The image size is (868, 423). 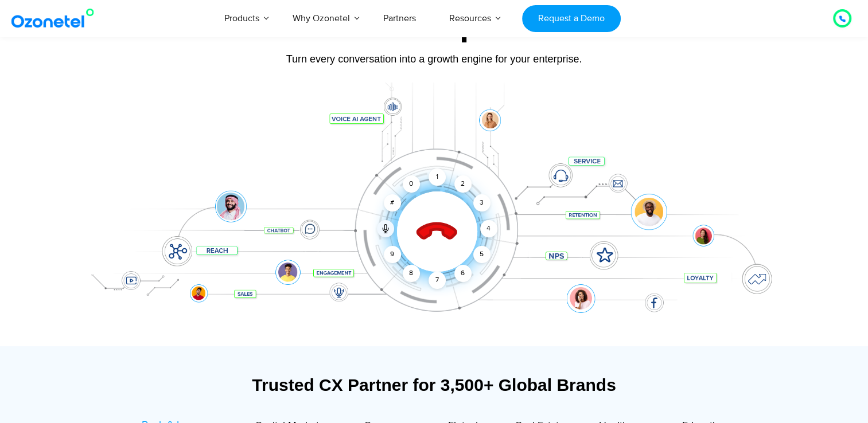 I want to click on div: 9, so click(x=392, y=255).